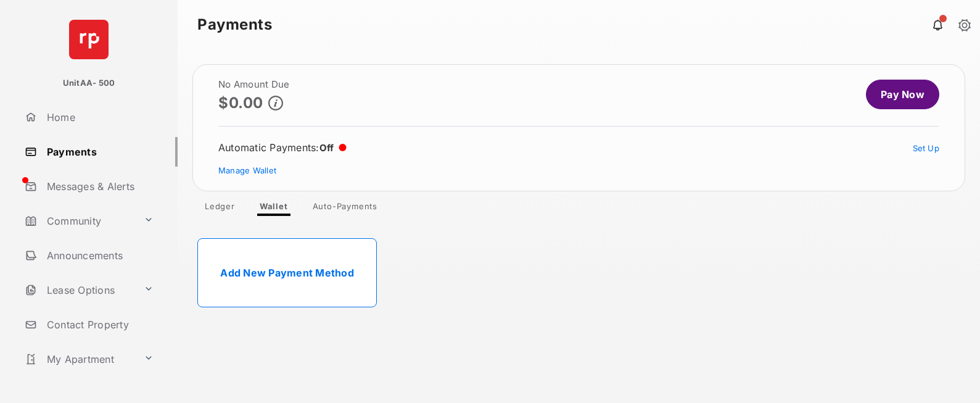 The height and width of the screenshot is (403, 980). What do you see at coordinates (220, 209) in the screenshot?
I see `a: Ledger` at bounding box center [220, 209].